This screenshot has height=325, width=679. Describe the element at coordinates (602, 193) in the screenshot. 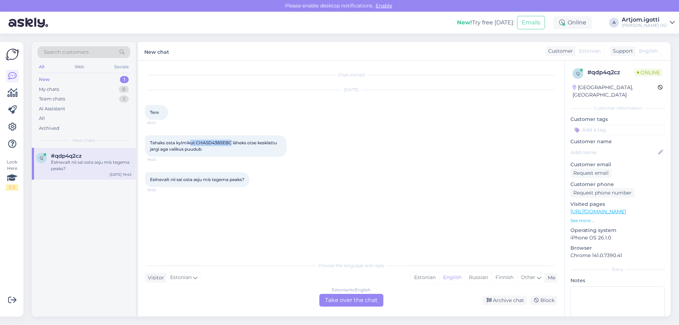

I see `div: Request phone number` at that location.